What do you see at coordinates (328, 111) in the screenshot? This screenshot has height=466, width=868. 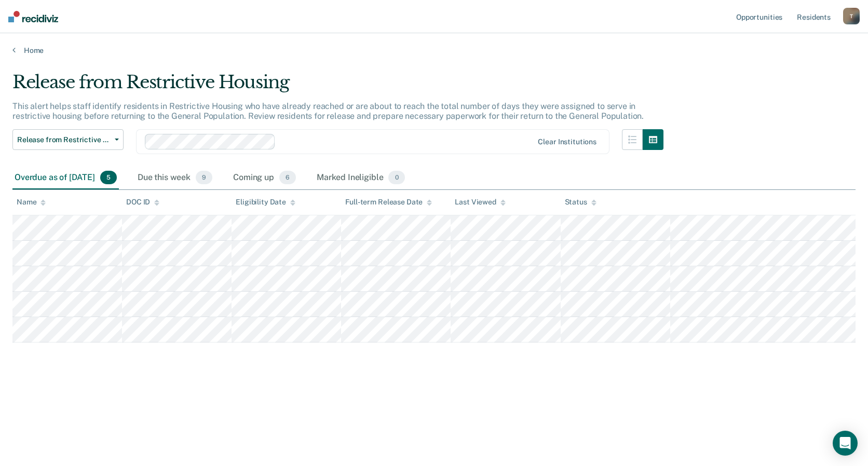 I see `p: This alert helps staff identify residents in Restrictive Housing who have already reached or are ...` at bounding box center [328, 111].